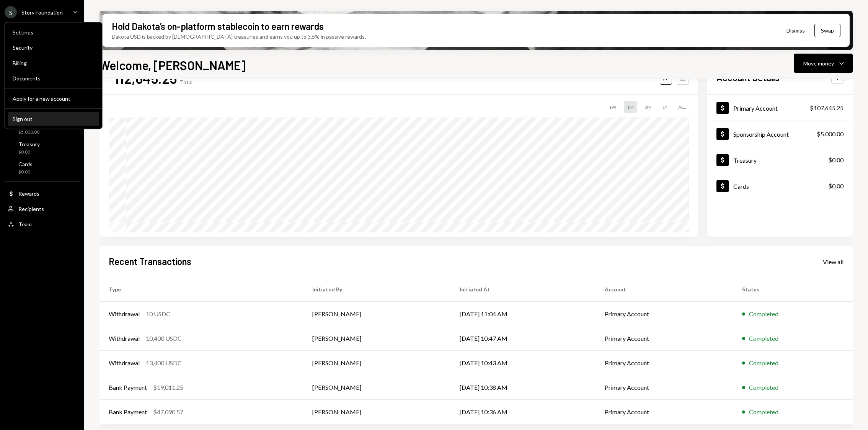 This screenshot has height=430, width=868. I want to click on div: 3M, so click(648, 107).